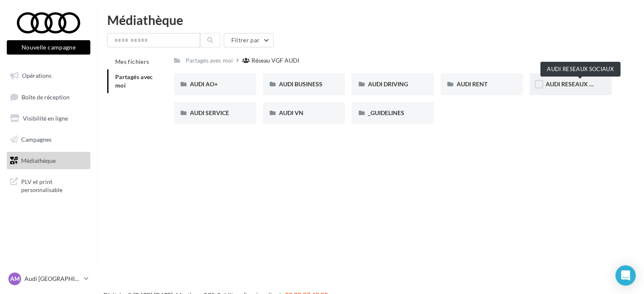 This screenshot has width=644, height=294. I want to click on span: Médiathèque, so click(39, 160).